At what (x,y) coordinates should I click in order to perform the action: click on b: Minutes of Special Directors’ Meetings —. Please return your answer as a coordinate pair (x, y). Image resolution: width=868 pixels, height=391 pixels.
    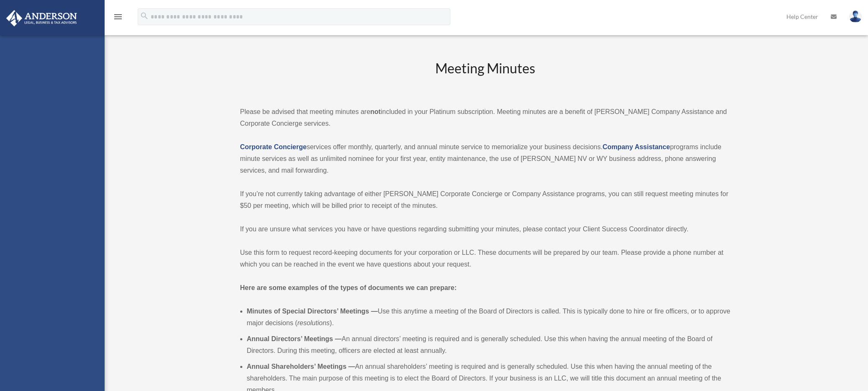
    Looking at the image, I should click on (312, 311).